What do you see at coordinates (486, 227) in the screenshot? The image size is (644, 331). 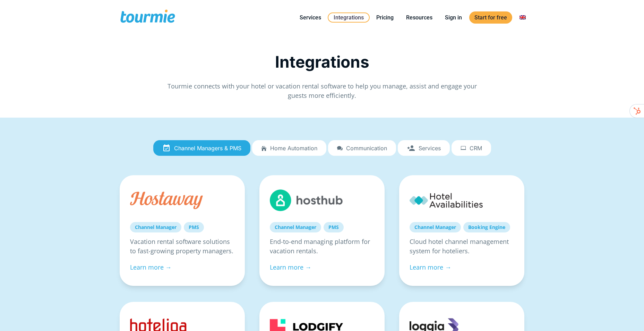 I see `a: Booking Engine` at bounding box center [486, 227].